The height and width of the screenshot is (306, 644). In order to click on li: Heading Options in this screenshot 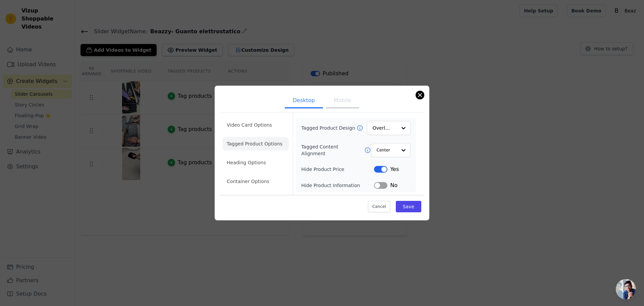, I will do `click(256, 163)`.